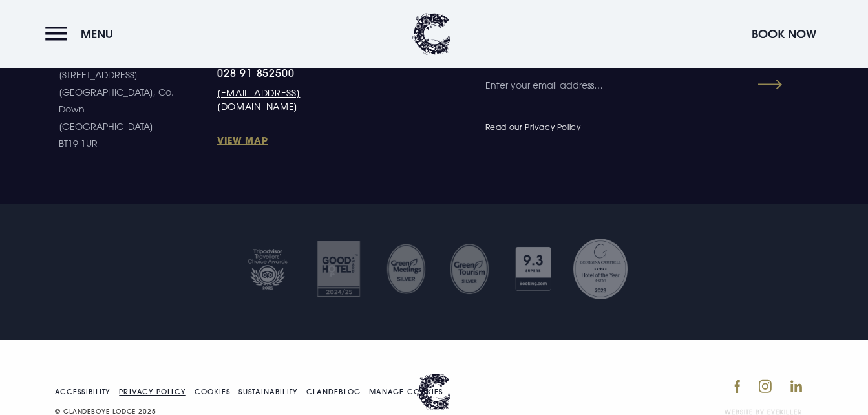 Image resolution: width=868 pixels, height=415 pixels. I want to click on a: Read our Privacy Policy, so click(533, 127).